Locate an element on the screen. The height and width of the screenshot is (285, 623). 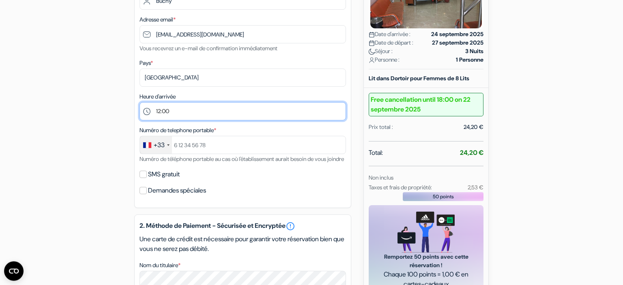
label: Nom du titulaire is located at coordinates (160, 265).